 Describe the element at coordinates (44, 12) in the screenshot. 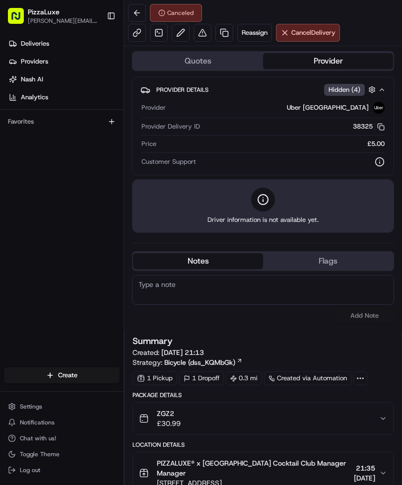

I see `button: PizzaLuxe` at that location.